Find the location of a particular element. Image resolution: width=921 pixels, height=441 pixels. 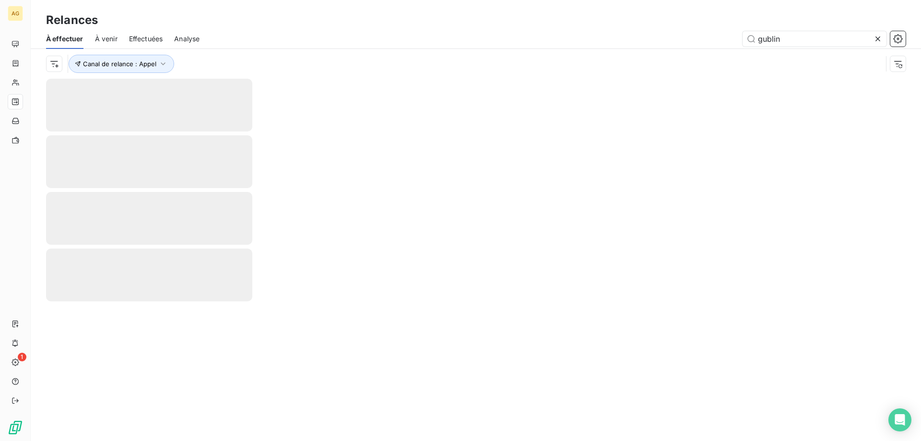

h3: Relances is located at coordinates (72, 20).